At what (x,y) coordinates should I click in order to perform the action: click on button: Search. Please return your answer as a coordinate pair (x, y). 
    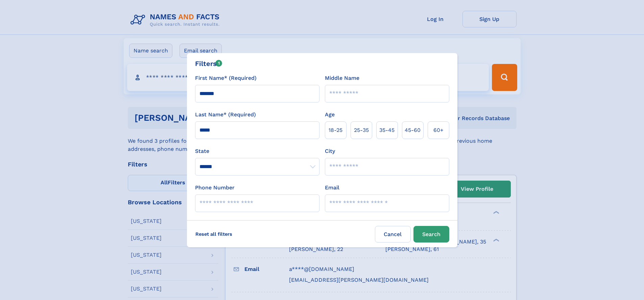
    Looking at the image, I should click on (431, 234).